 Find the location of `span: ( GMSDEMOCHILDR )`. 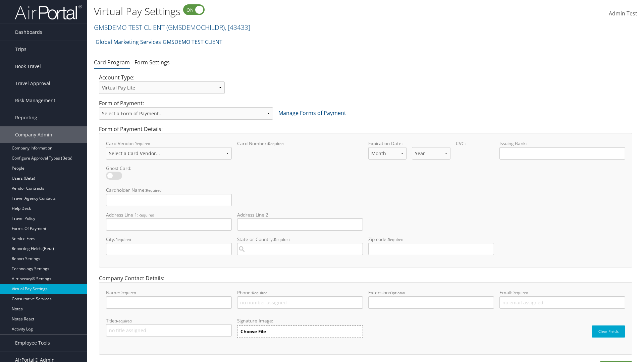

span: ( GMSDEMOCHILDR ) is located at coordinates (196, 27).